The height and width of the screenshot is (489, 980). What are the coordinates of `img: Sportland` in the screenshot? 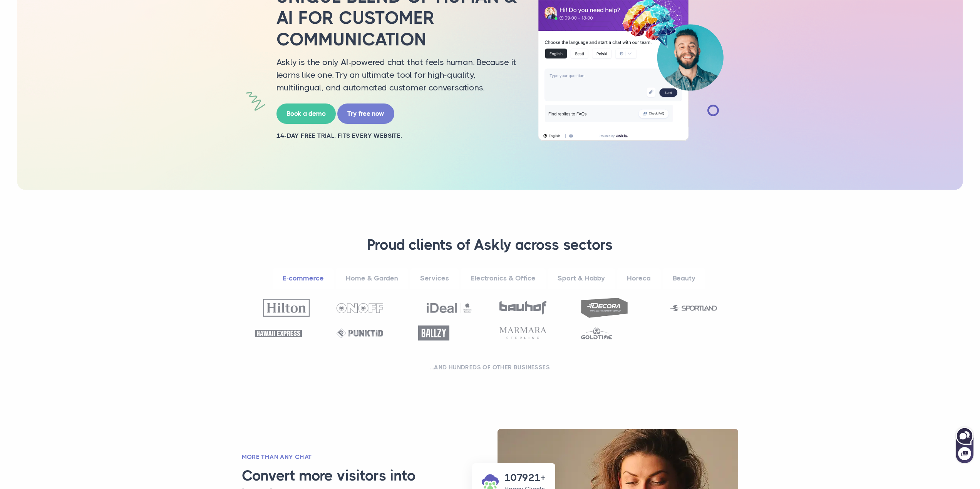 It's located at (693, 308).